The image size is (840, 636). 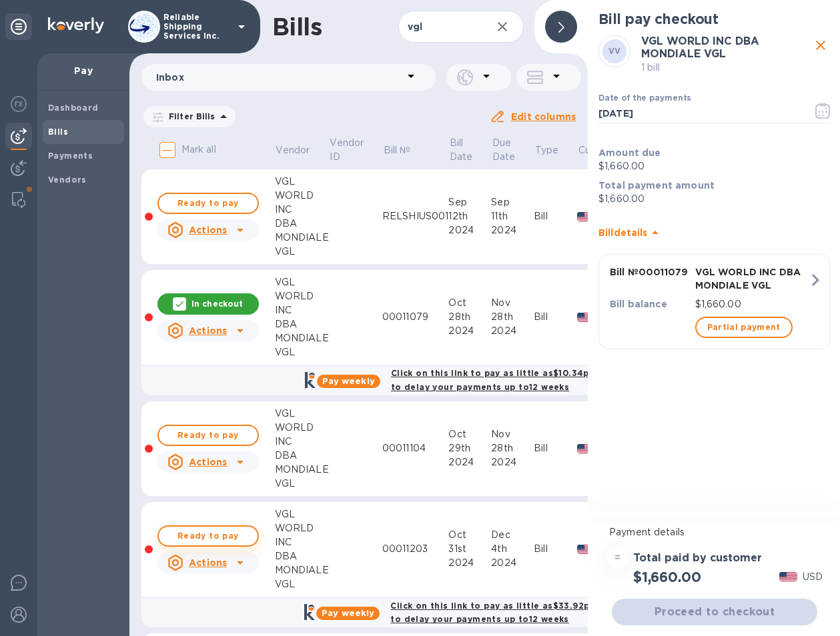 What do you see at coordinates (657, 185) in the screenshot?
I see `b: Total payment amount` at bounding box center [657, 185].